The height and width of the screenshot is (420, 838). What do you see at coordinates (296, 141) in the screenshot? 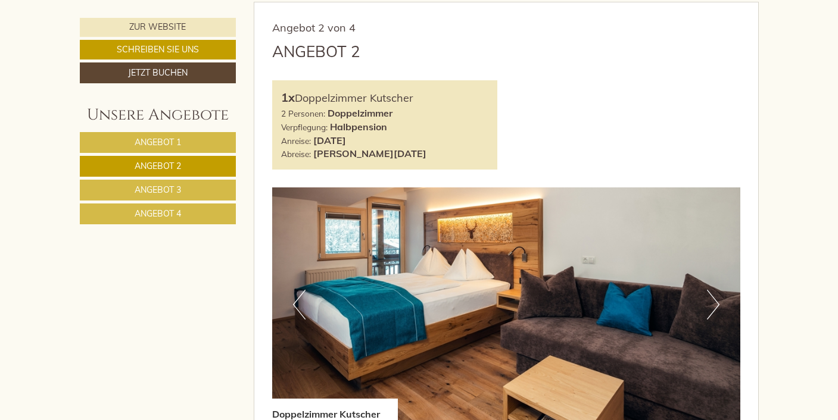
I see `small: Anreise:` at bounding box center [296, 141].